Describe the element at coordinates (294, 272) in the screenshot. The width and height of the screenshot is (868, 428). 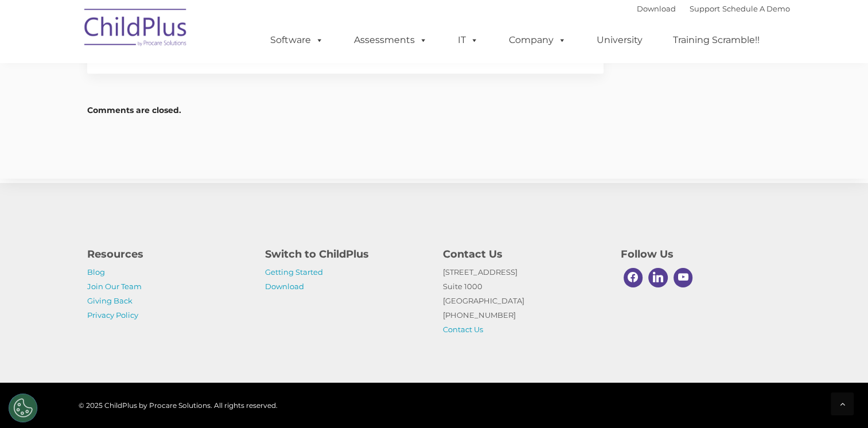
I see `a: Getting Started` at that location.